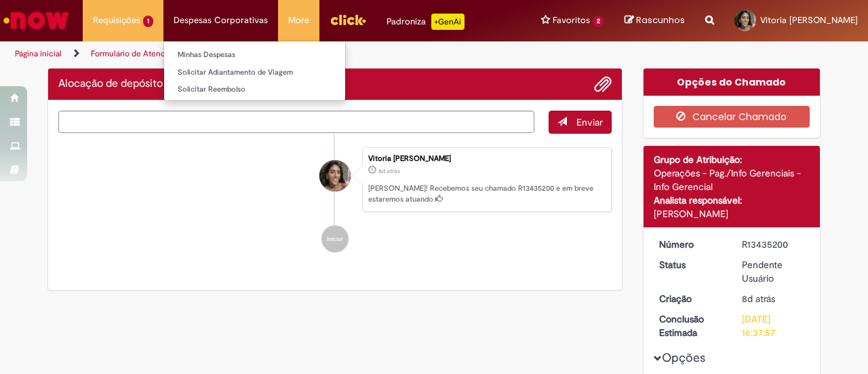 The image size is (868, 374). Describe the element at coordinates (36, 20) in the screenshot. I see `img: ServiceNow` at that location.